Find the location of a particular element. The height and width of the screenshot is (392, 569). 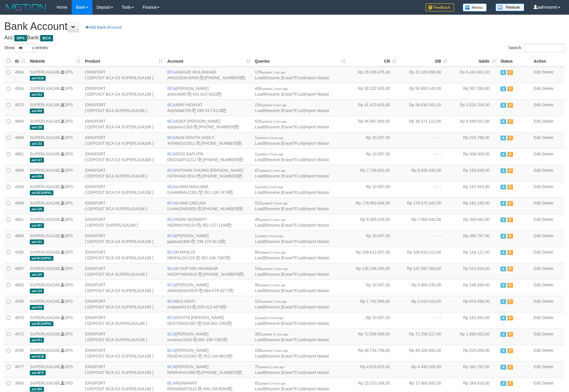

a: NOVITARA1387 is located at coordinates (182, 323).